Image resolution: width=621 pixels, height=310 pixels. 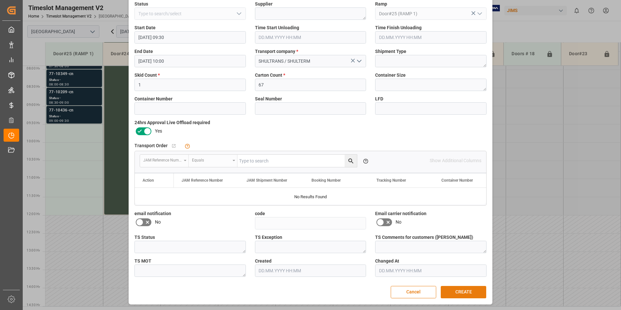 What do you see at coordinates (401, 214) in the screenshot?
I see `span: Email carrier notification` at bounding box center [401, 214].